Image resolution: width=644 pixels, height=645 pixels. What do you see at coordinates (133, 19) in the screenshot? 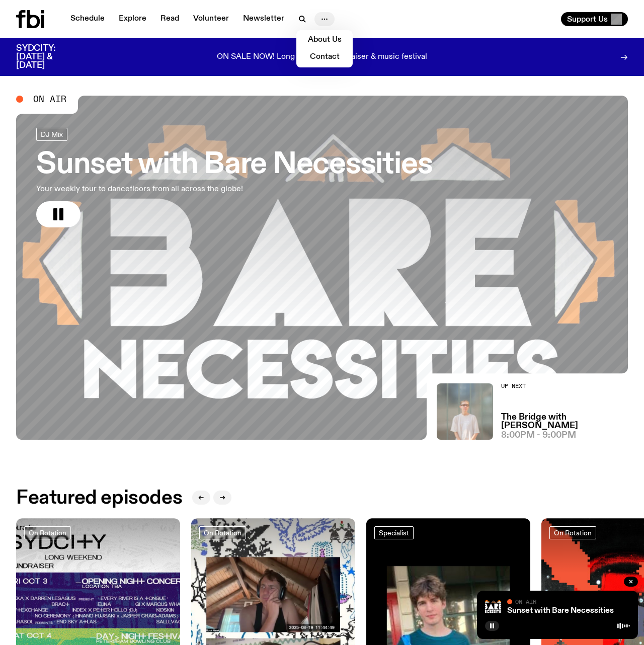
I see `a: Explore` at bounding box center [133, 19].